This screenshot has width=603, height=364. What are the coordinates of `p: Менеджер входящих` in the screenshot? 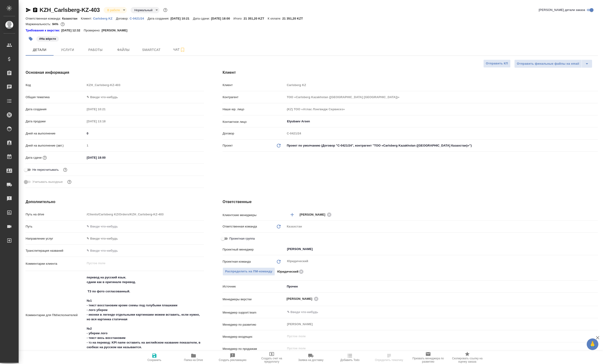 It's located at (254, 337).